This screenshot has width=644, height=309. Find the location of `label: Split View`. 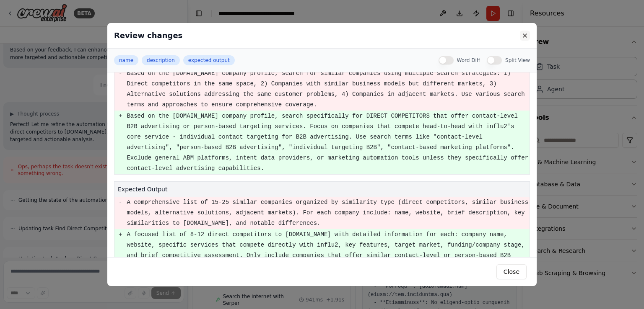

label: Split View is located at coordinates (517, 60).